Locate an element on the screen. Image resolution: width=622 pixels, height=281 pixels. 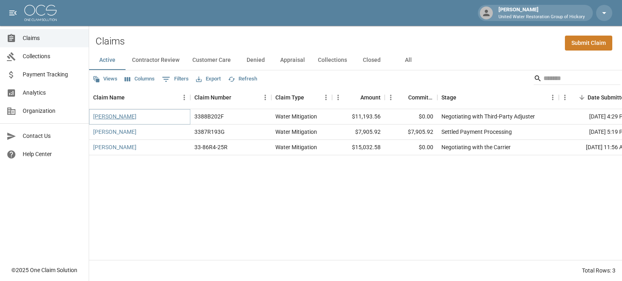
div: $11,193.56 is located at coordinates (358, 117).